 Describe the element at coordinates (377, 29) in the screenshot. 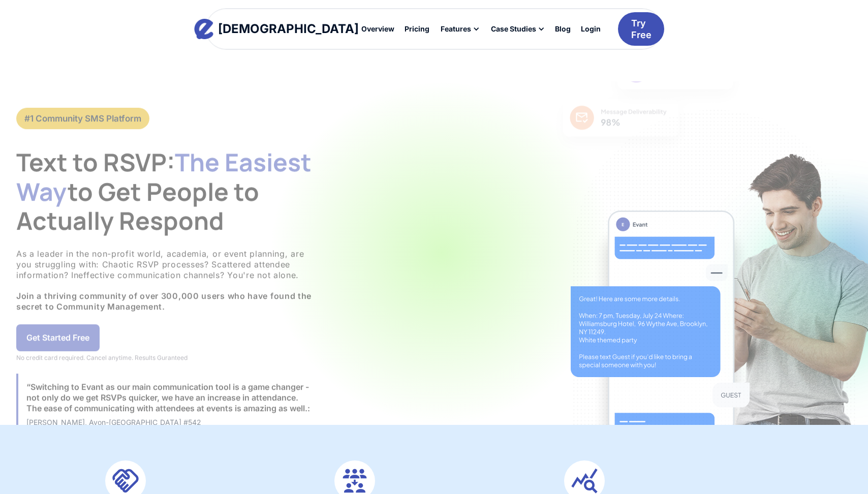

I see `a: Overview` at that location.